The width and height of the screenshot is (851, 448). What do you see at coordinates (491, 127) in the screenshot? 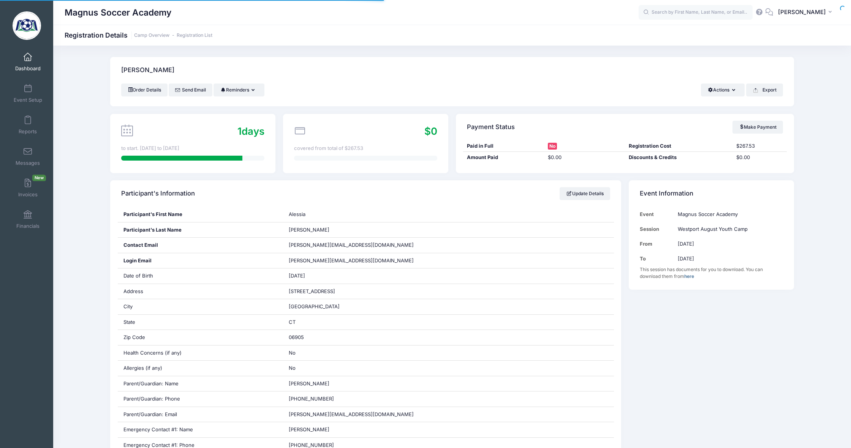
I see `h4: Payment Status` at bounding box center [491, 127].